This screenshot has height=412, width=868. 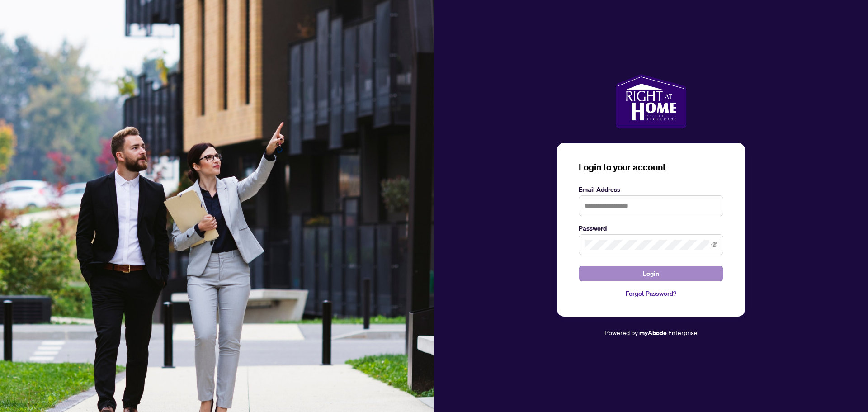 I want to click on a: Forgot Password?, so click(x=651, y=293).